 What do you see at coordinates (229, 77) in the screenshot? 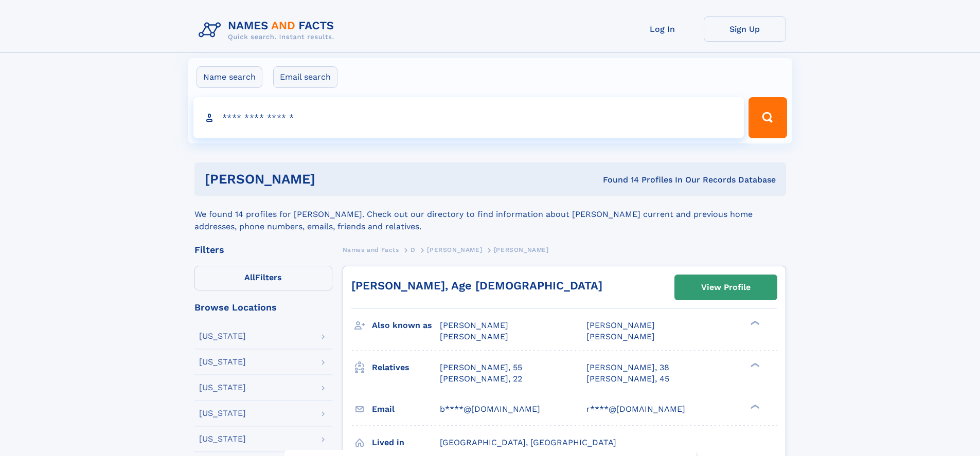
I see `label: Name search` at bounding box center [229, 77].